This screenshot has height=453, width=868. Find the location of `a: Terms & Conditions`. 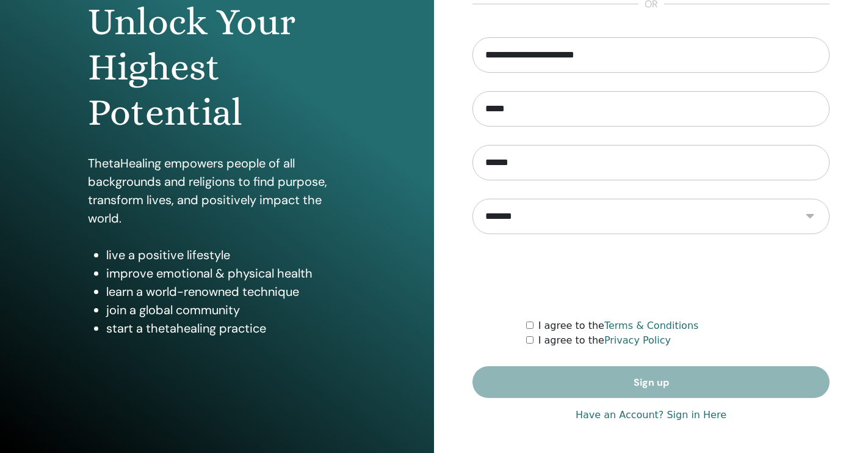

a: Terms & Conditions is located at coordinates (652, 325).